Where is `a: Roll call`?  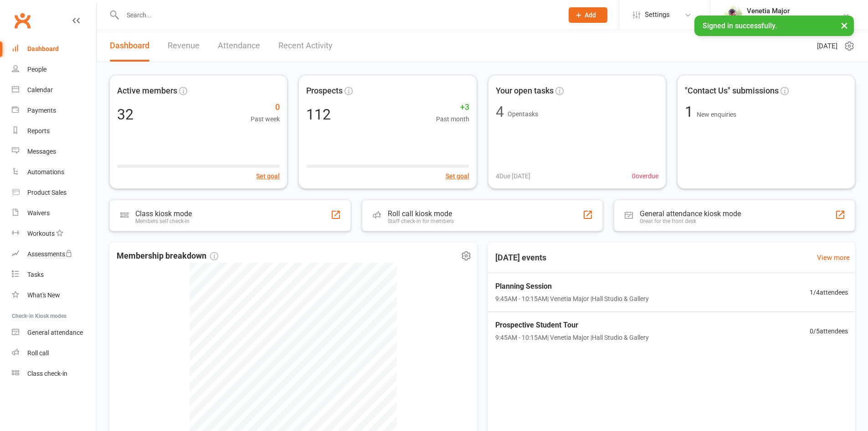
a: Roll call is located at coordinates (54, 353).